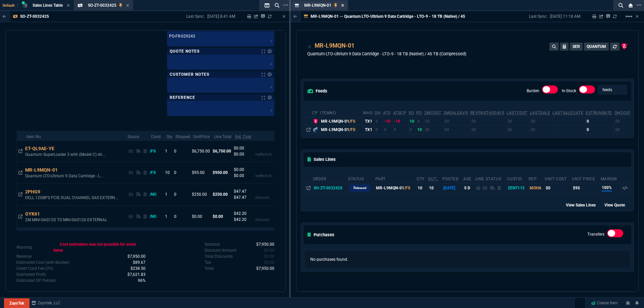  What do you see at coordinates (433, 113) in the screenshot?
I see `abbr: Avg cost of all PO invoices for 2 months` at bounding box center [433, 113].